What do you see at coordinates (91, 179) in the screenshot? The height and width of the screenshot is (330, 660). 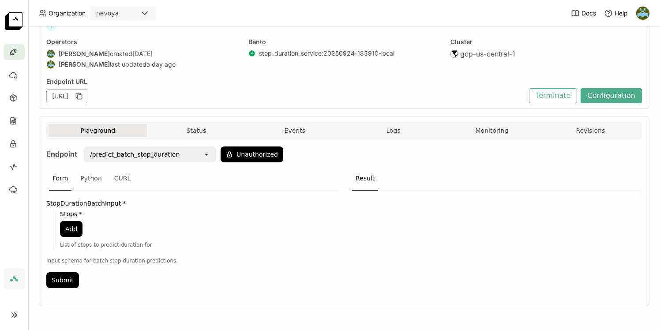 I see `div: Python` at bounding box center [91, 179].